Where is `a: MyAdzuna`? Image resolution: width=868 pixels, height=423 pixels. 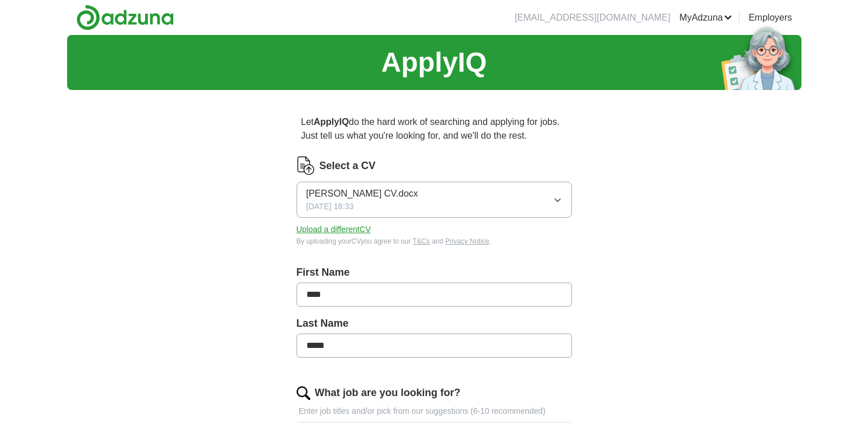 a: MyAdzuna is located at coordinates (705, 18).